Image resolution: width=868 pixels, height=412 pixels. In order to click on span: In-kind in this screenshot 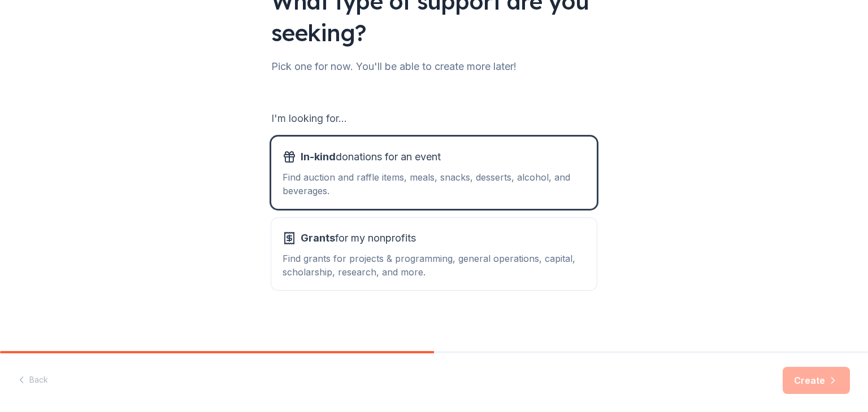, I will do `click(318, 157)`.